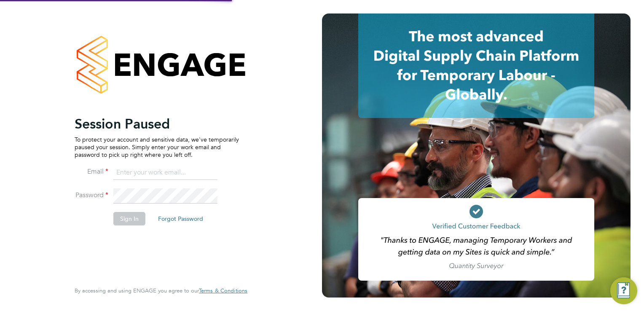  I want to click on label: Password, so click(91, 195).